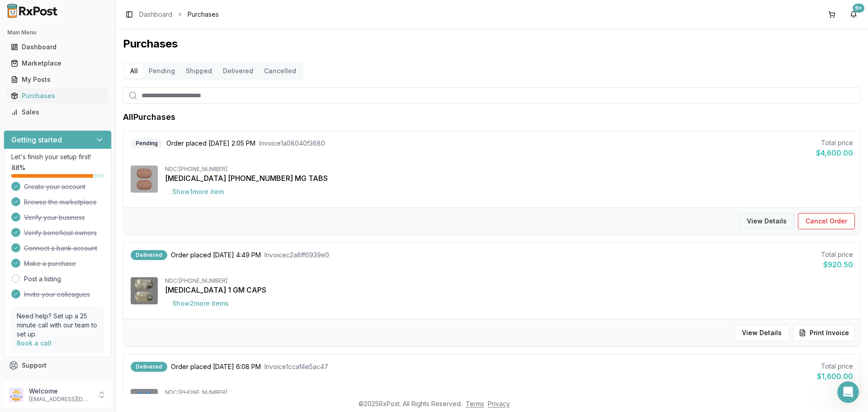 The height and width of the screenshot is (412, 868). Describe the element at coordinates (16, 395) in the screenshot. I see `img: User avatar` at that location.